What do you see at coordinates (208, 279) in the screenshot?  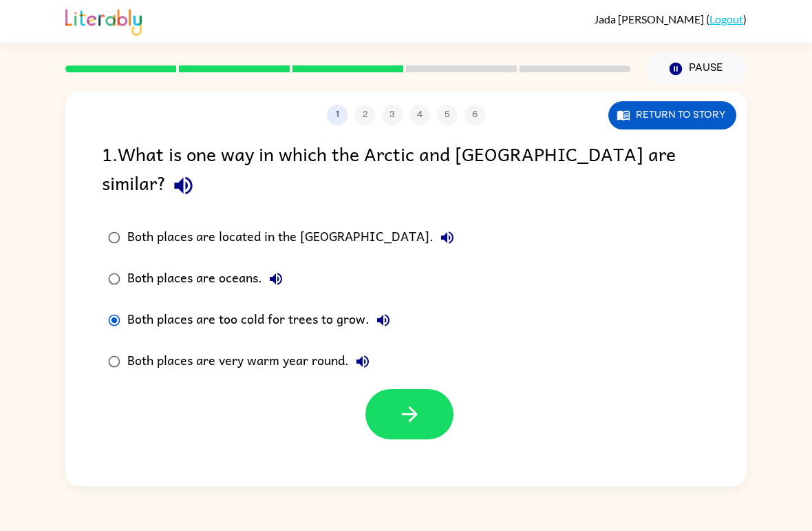 I see `div: Both places are oceans.` at bounding box center [208, 279].